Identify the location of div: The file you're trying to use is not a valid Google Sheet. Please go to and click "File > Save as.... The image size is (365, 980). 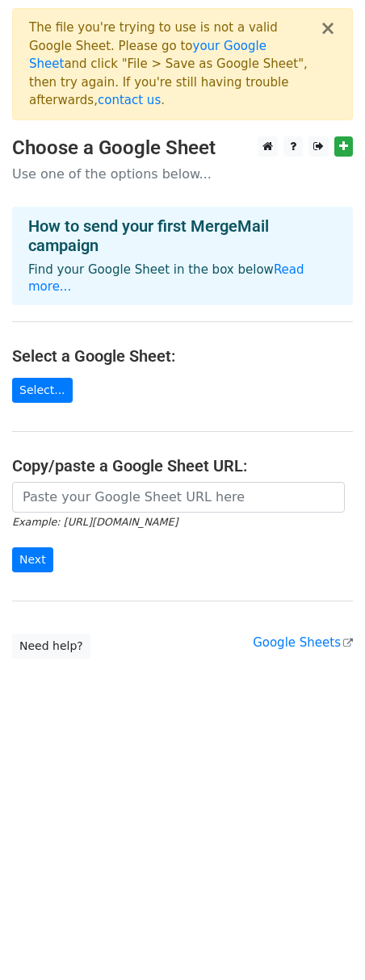
(174, 63).